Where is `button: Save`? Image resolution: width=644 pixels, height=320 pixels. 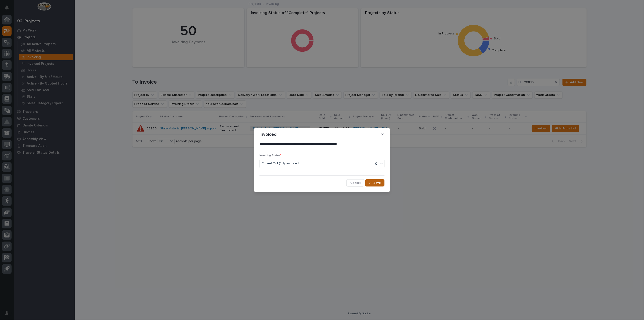
button: Save is located at coordinates (375, 183).